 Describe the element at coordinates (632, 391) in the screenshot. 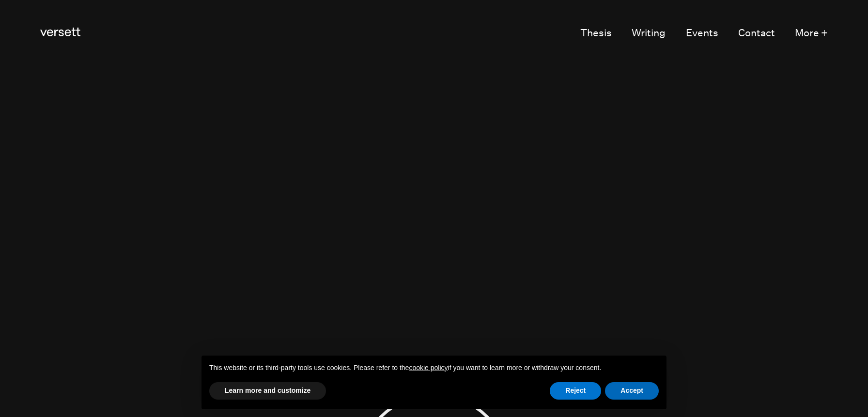

I see `button: Accept` at that location.